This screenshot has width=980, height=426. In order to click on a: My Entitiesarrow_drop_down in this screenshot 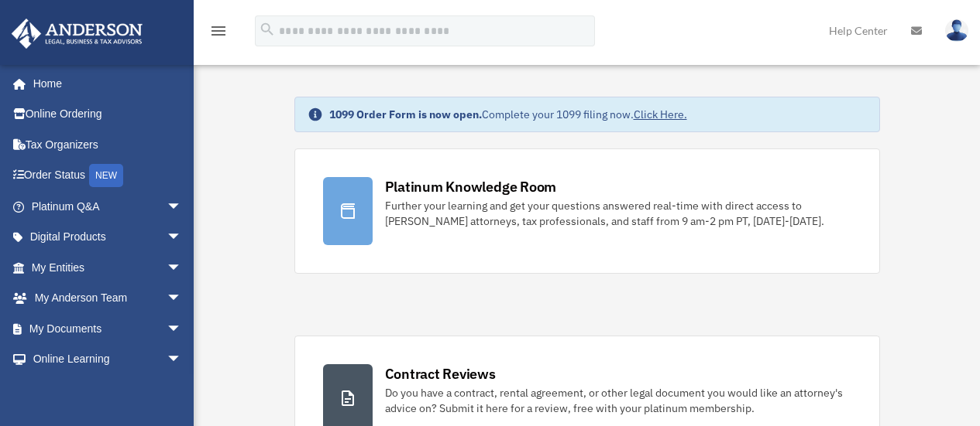, I will do `click(108, 268)`.